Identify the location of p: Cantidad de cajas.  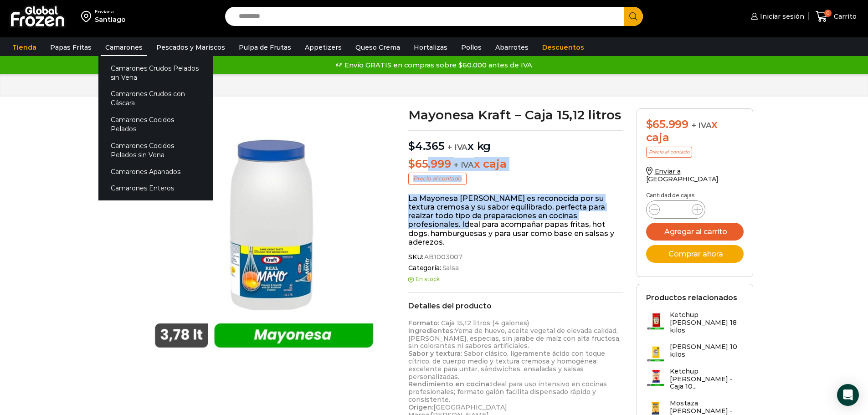
(695, 196).